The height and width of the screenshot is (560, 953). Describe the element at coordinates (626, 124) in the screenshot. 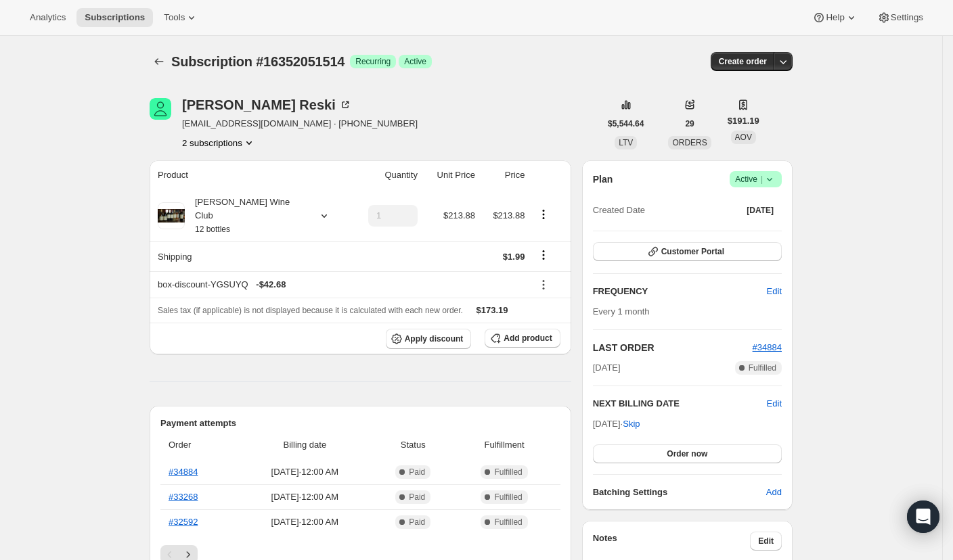

I see `button: $5,544.64` at that location.